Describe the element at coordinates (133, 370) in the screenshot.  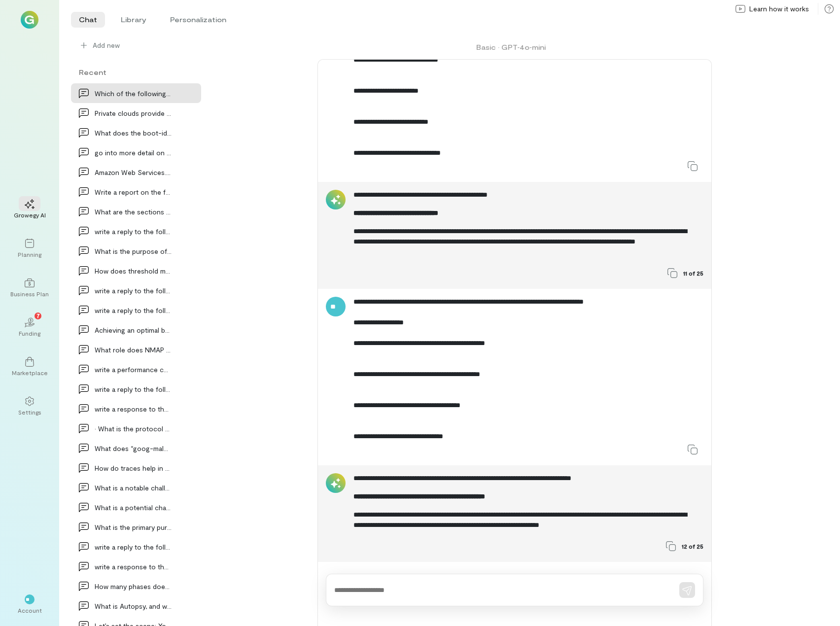
I see `div: write a performance comments for an ITNC in the N…` at that location.